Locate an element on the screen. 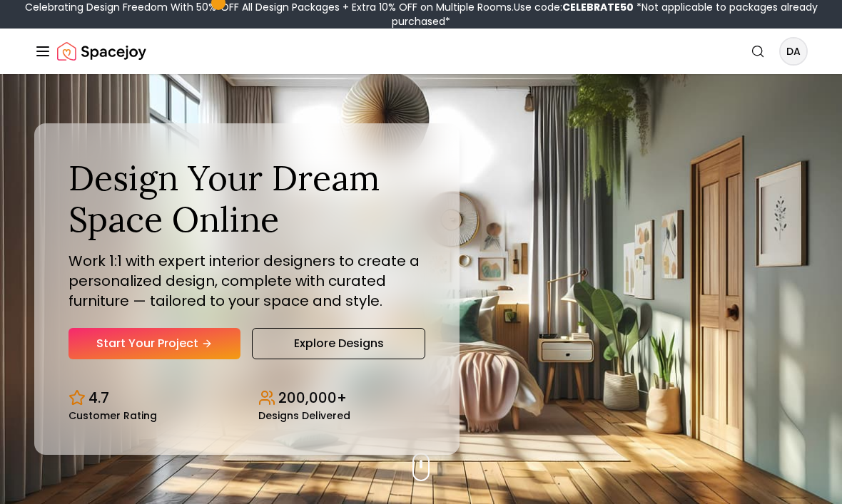 This screenshot has height=504, width=842. span: DA is located at coordinates (793, 52).